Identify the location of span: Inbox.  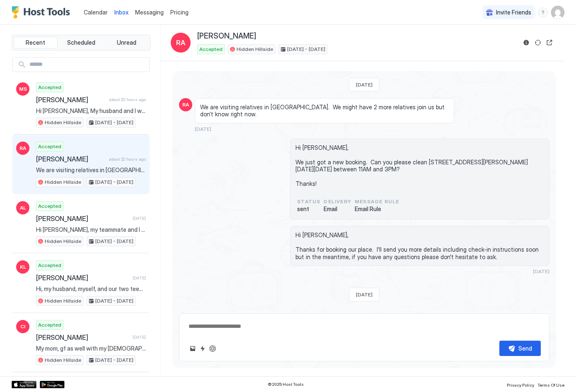
(121, 12).